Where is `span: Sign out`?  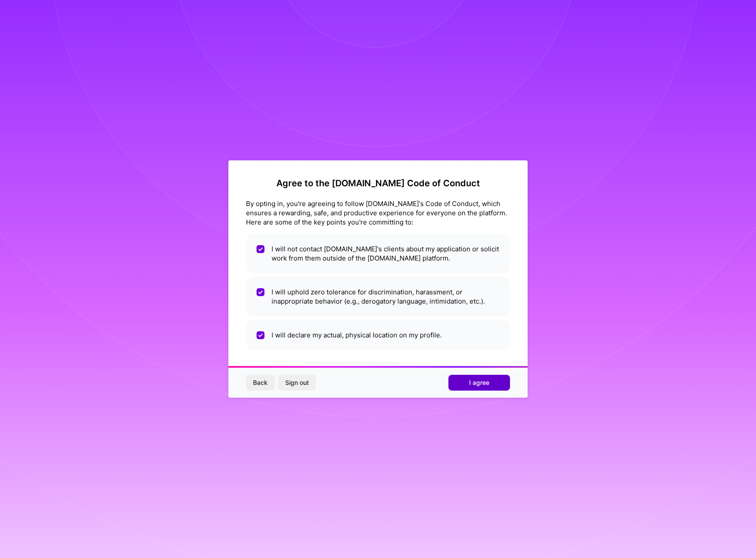
span: Sign out is located at coordinates (297, 383).